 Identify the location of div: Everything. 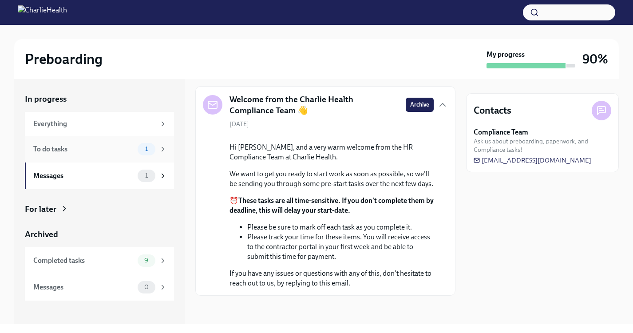
(94, 124).